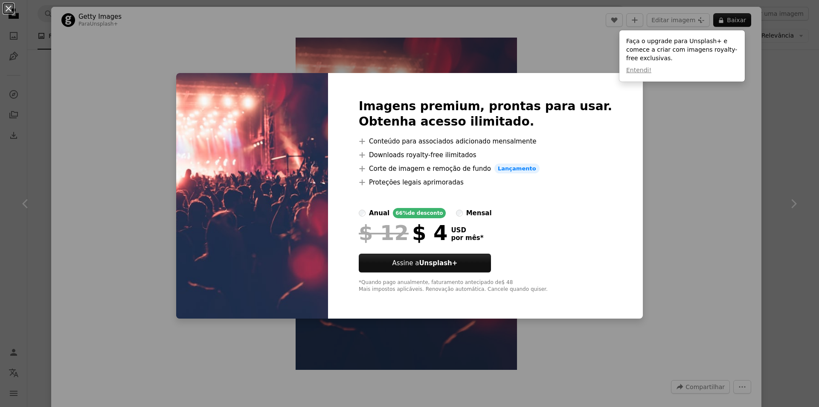 The image size is (819, 407). What do you see at coordinates (460, 213) in the screenshot?
I see `input: mensal` at bounding box center [460, 213].